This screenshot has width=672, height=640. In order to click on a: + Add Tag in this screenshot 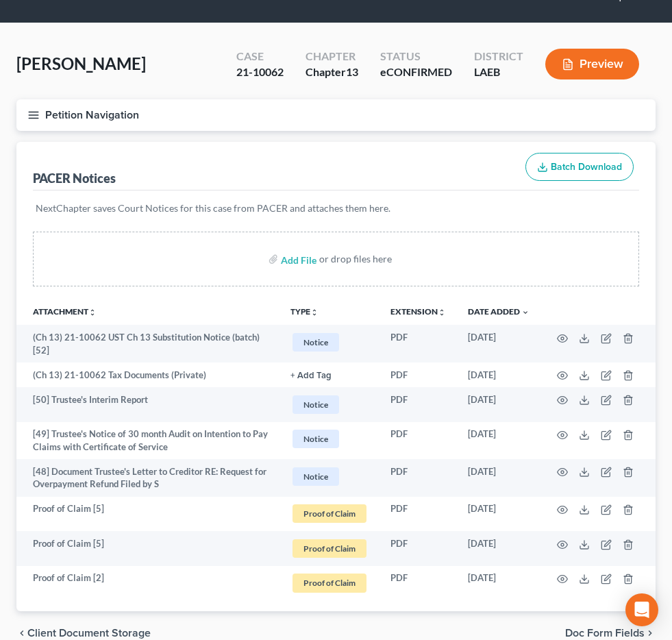, I will do `click(330, 375)`.